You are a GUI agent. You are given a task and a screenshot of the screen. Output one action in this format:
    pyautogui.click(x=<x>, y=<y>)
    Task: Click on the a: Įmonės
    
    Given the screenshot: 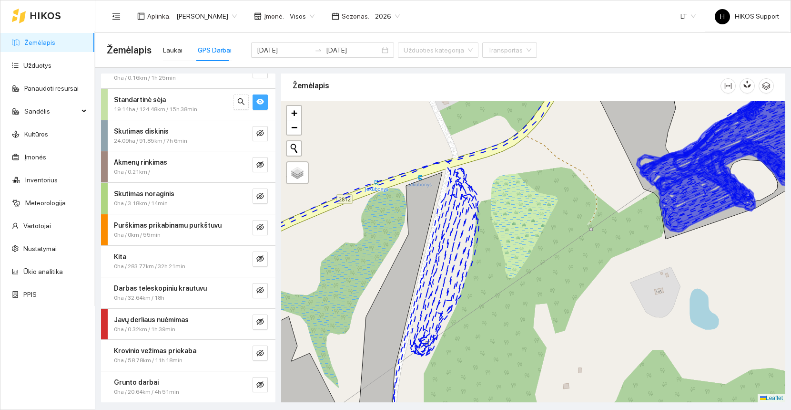 What is the action you would take?
    pyautogui.click(x=35, y=157)
    